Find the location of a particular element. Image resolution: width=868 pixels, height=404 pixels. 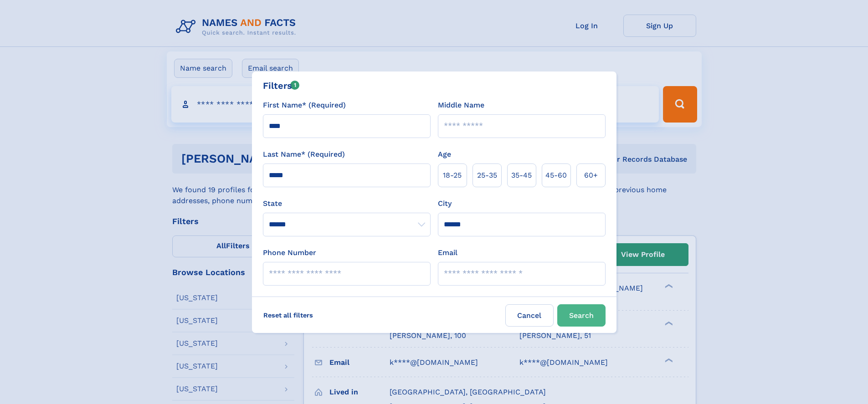

span: 45‑60 is located at coordinates (556, 175).